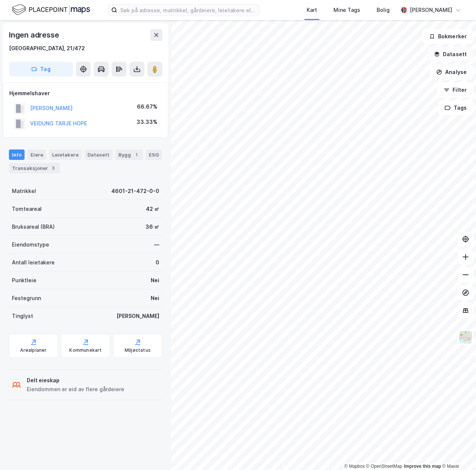 Image resolution: width=476 pixels, height=470 pixels. What do you see at coordinates (24, 280) in the screenshot?
I see `div: Punktleie` at bounding box center [24, 280].